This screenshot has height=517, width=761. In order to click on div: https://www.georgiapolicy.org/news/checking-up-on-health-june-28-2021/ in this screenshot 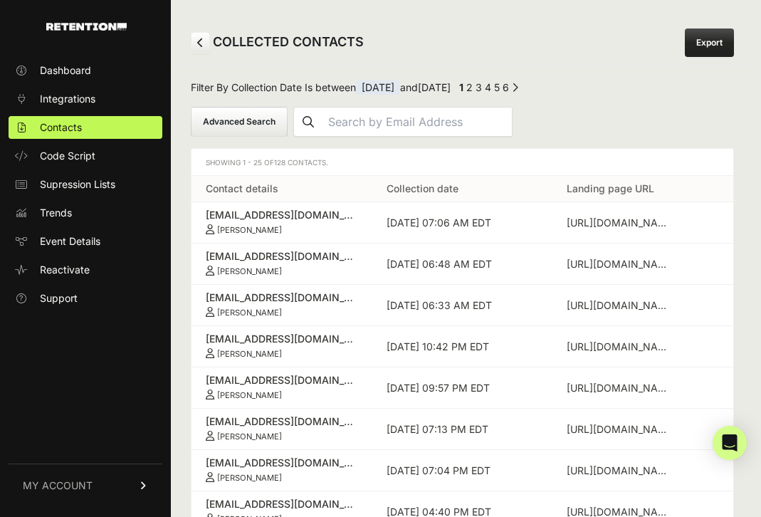, I will do `click(620, 388)`.